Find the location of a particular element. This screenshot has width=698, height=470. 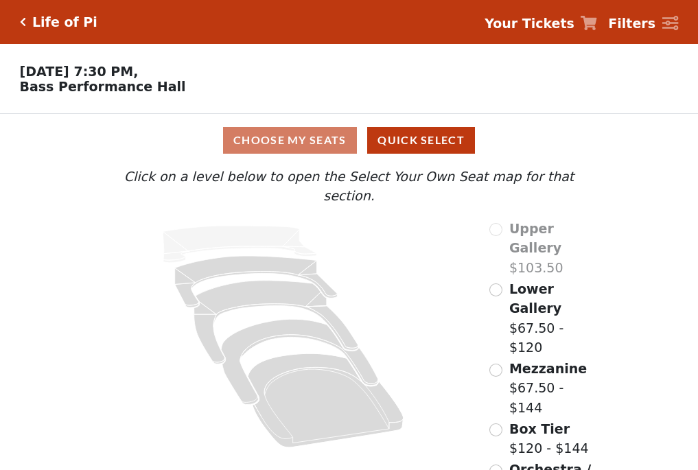

label: $67.50 - $120 is located at coordinates (555, 319).